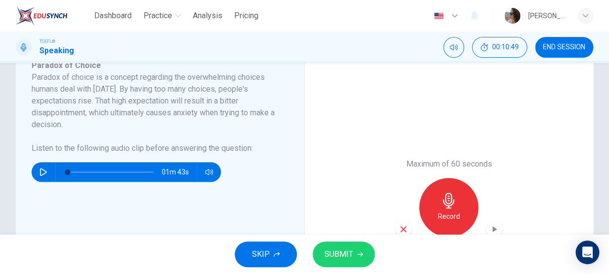  What do you see at coordinates (113, 16) in the screenshot?
I see `button: Dashboard` at bounding box center [113, 16].